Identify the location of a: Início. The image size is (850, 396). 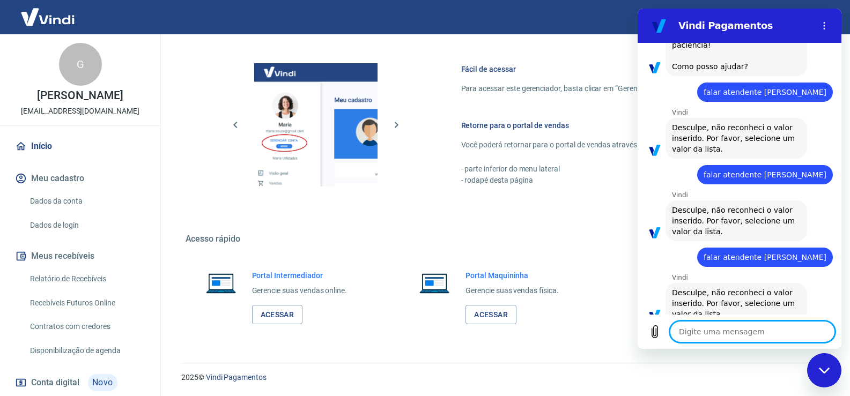
(80, 146).